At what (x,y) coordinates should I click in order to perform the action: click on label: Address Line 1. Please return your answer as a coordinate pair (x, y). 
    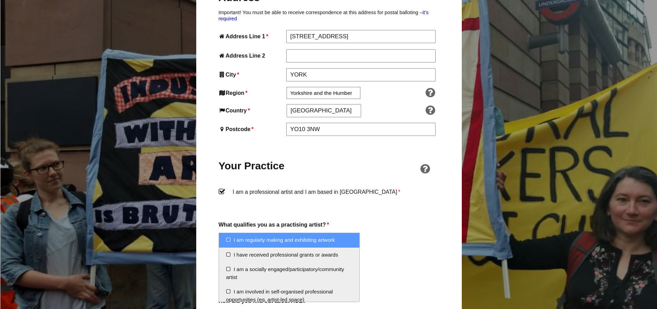
    Looking at the image, I should click on (252, 36).